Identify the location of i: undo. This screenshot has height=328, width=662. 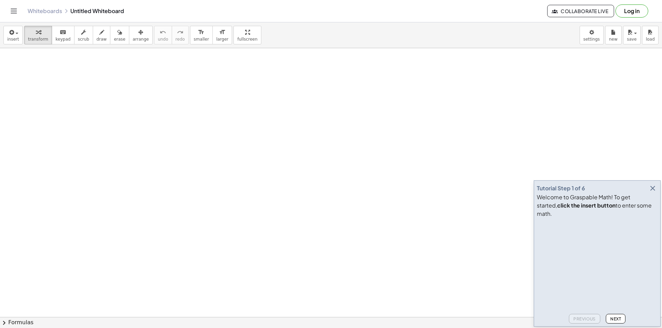
(163, 32).